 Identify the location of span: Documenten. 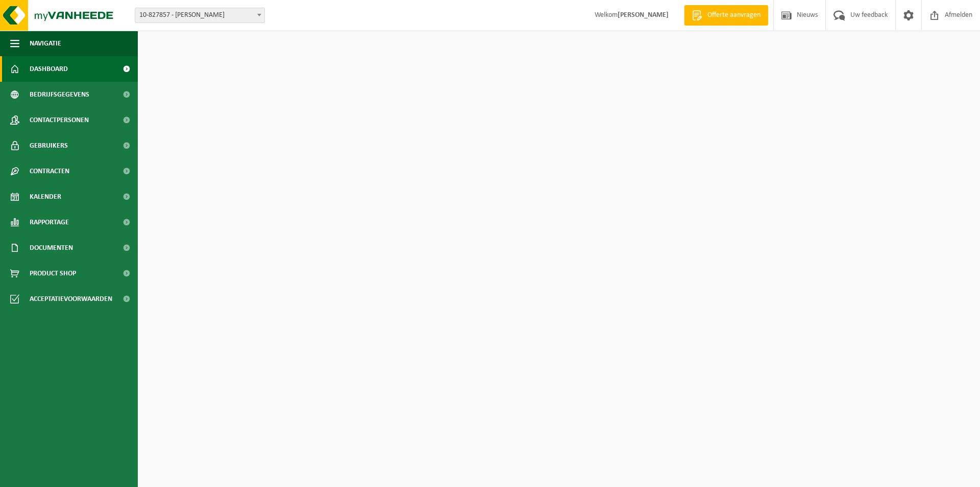
(51, 248).